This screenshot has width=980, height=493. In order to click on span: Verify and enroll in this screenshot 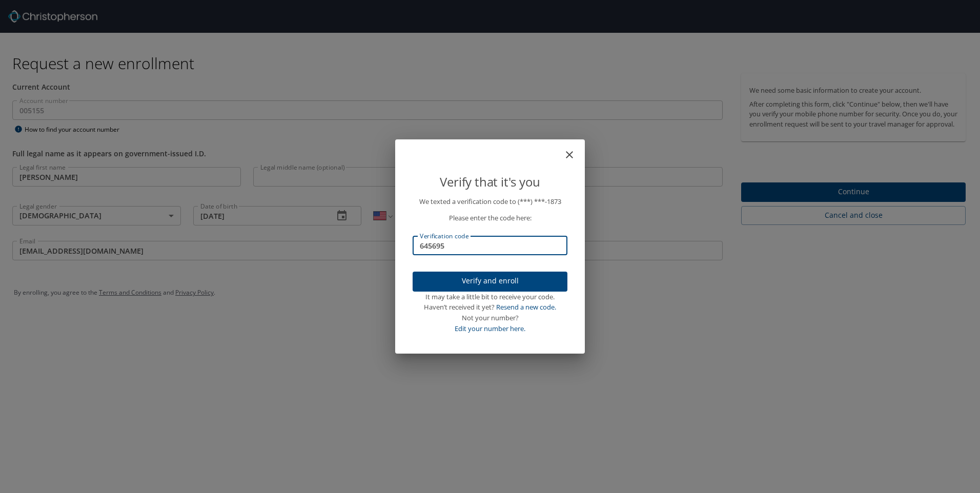, I will do `click(490, 280)`.